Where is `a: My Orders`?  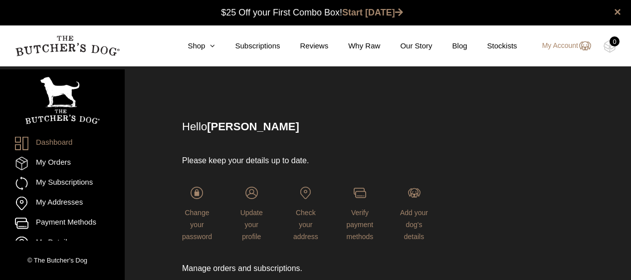
a: My Orders is located at coordinates (62, 163).